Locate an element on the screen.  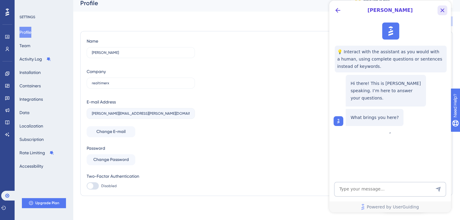
span: Upgrade Plan is located at coordinates (47, 203).